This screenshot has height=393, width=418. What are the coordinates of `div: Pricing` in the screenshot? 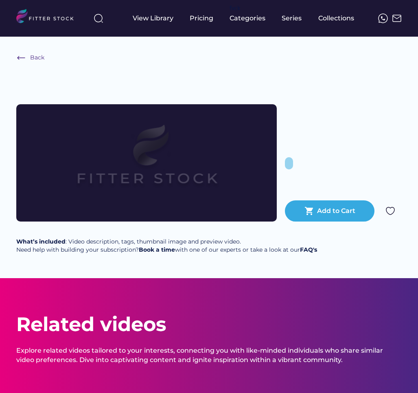 It's located at (201, 18).